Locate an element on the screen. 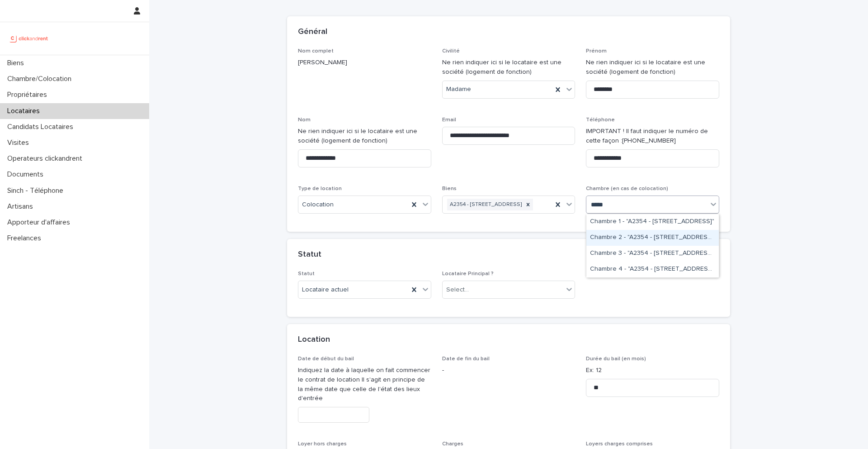 Image resolution: width=868 pixels, height=449 pixels. span: Téléphone is located at coordinates (601, 120).